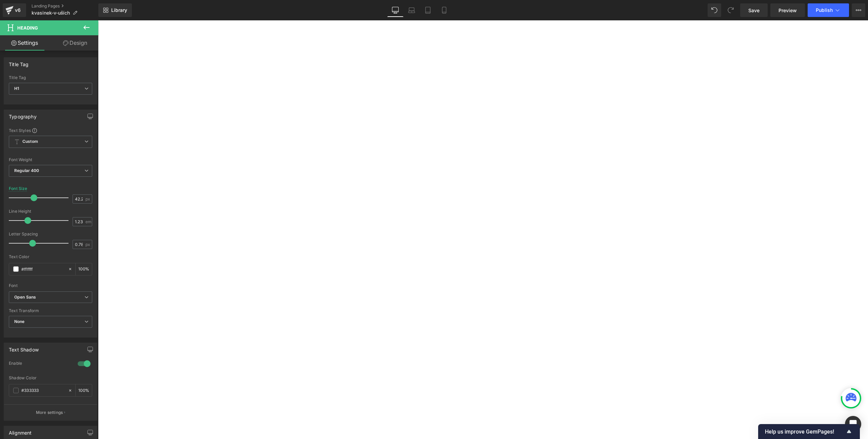  What do you see at coordinates (28, 28) in the screenshot?
I see `span: Heading` at bounding box center [28, 28].